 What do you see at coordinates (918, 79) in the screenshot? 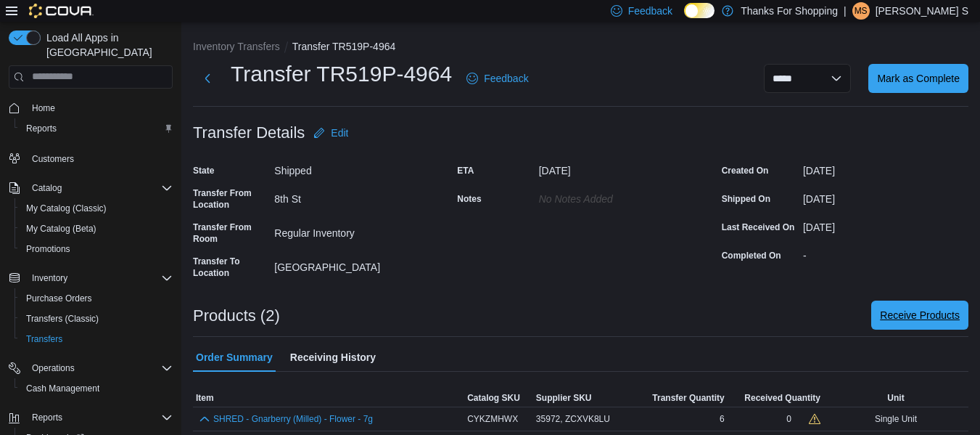
I see `span: Mark as Complete` at bounding box center [918, 79].